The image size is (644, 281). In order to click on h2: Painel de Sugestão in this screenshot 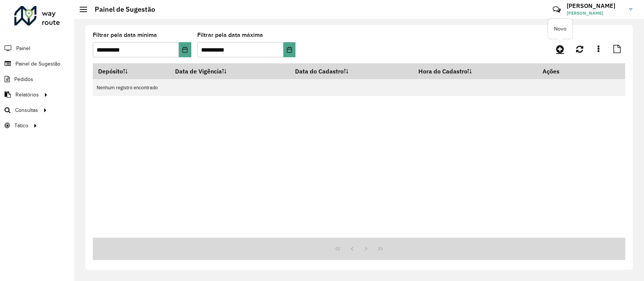, I will do `click(121, 9)`.